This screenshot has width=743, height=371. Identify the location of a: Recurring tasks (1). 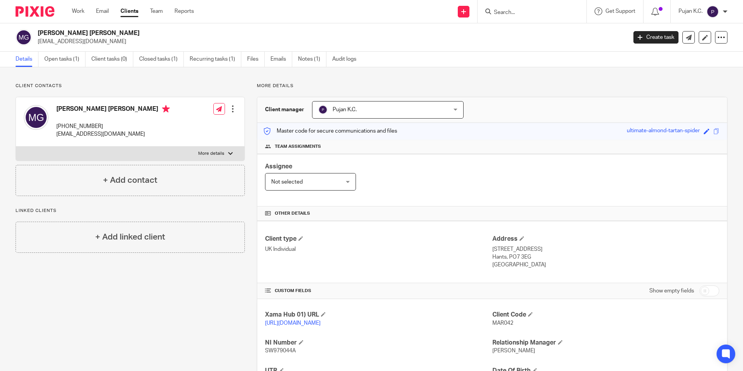
(215, 59).